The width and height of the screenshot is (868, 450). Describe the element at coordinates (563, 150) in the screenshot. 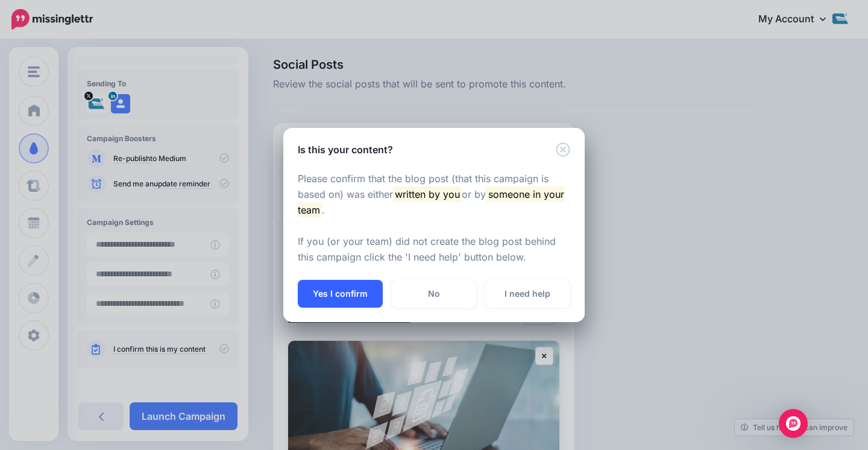

I see `button: Close` at that location.